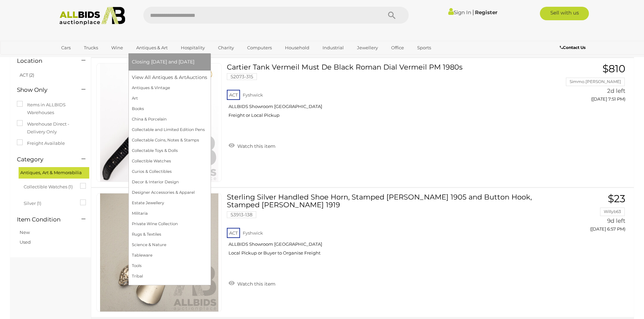  What do you see at coordinates (392, 15) in the screenshot?
I see `button: Search` at bounding box center [392, 15].